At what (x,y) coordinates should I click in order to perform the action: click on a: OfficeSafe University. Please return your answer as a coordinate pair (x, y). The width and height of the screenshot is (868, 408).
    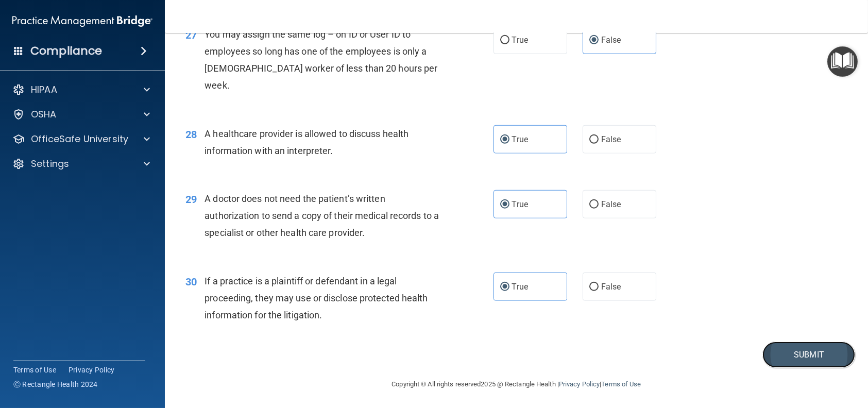
    Looking at the image, I should click on (81, 139).